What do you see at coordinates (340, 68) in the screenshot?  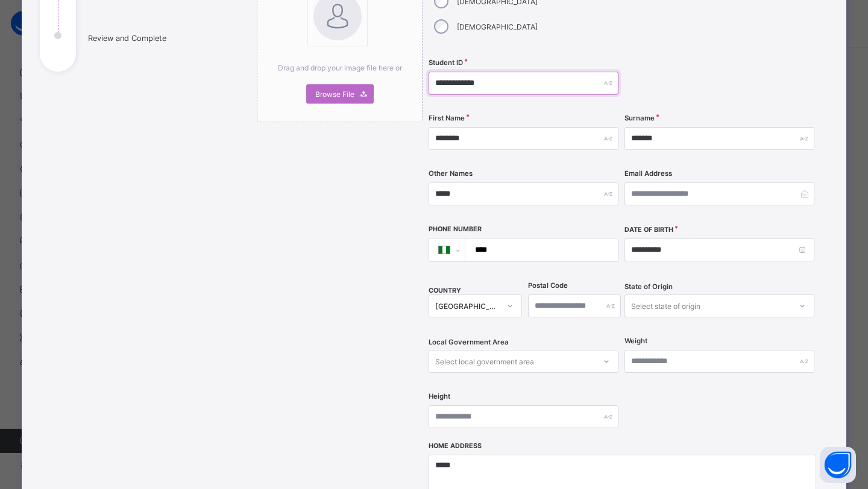 I see `span: Drag and drop your image file here or` at bounding box center [340, 68].